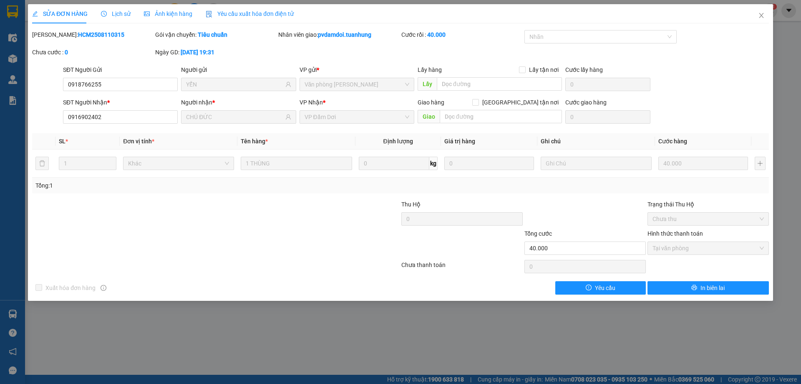 The height and width of the screenshot is (384, 801). What do you see at coordinates (437, 35) in the screenshot?
I see `b: 40.000` at bounding box center [437, 35].